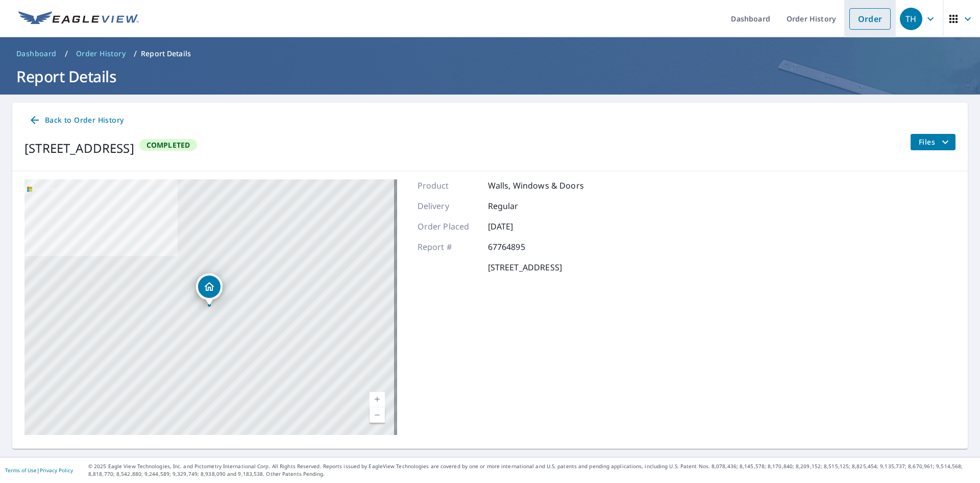 The height and width of the screenshot is (483, 980). What do you see at coordinates (168, 145) in the screenshot?
I see `span: Completed` at bounding box center [168, 145].